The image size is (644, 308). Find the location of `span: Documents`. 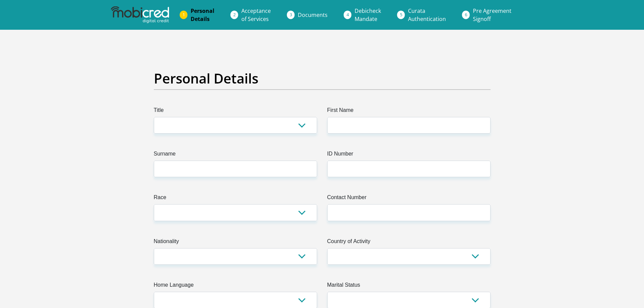

span: Documents is located at coordinates (312, 15).